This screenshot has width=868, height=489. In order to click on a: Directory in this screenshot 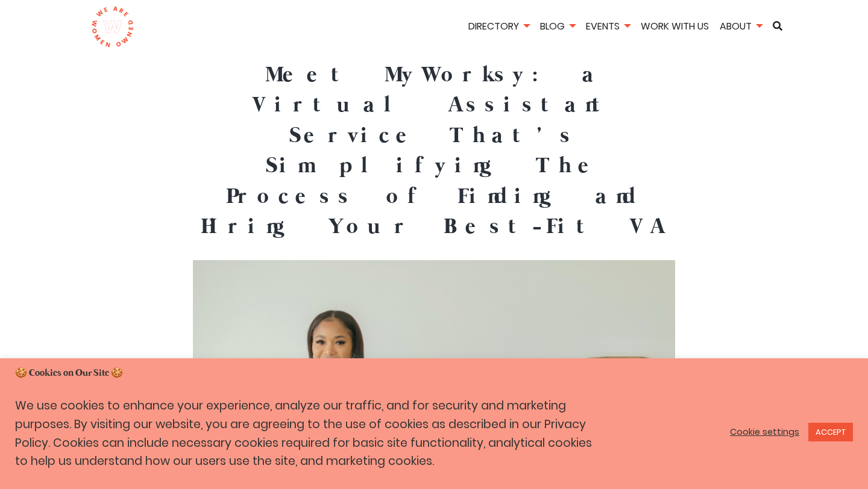, I will do `click(499, 26)`.